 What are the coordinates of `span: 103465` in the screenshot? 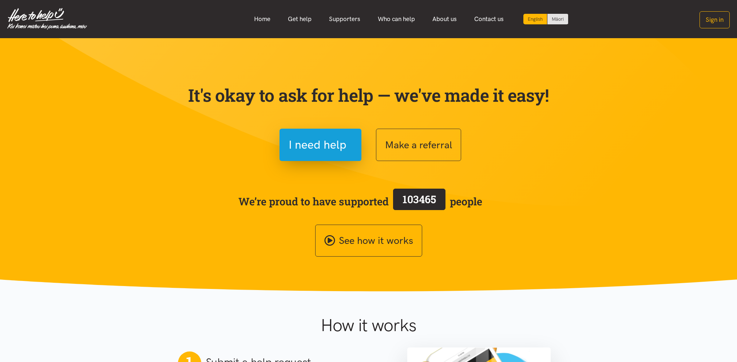 It's located at (419, 199).